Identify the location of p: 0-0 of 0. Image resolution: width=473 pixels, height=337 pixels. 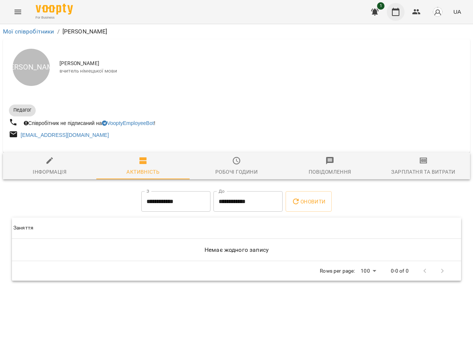
(400, 271).